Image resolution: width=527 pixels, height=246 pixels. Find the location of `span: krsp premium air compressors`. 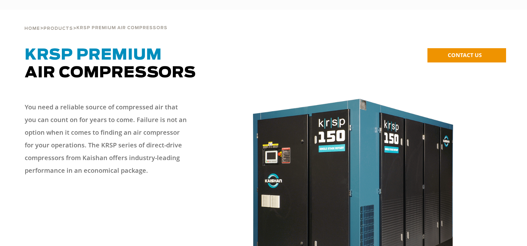

span: krsp premium air compressors is located at coordinates (122, 28).